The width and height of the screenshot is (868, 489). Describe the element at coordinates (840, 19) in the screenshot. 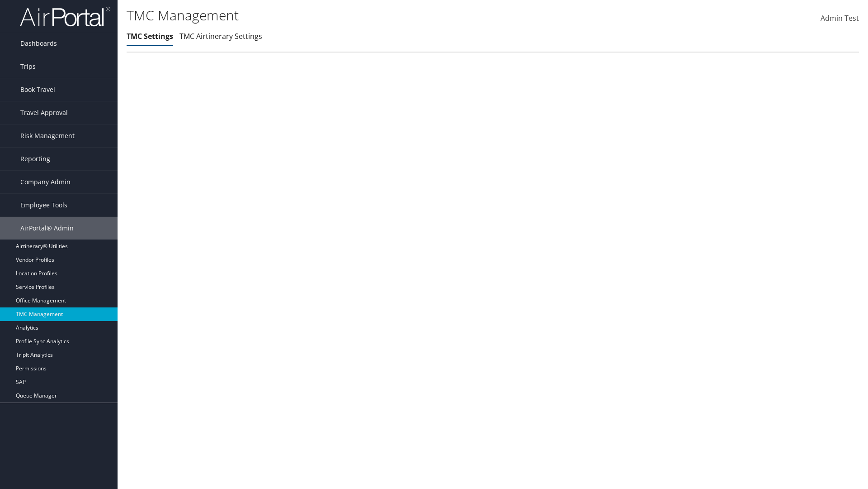

I see `a: Admin Test` at that location.